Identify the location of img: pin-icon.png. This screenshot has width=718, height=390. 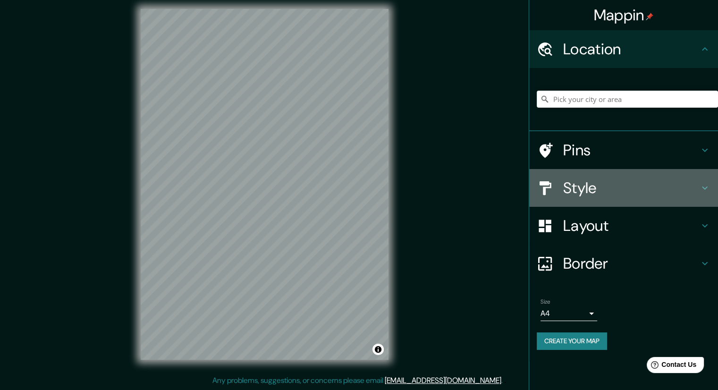
(649, 17).